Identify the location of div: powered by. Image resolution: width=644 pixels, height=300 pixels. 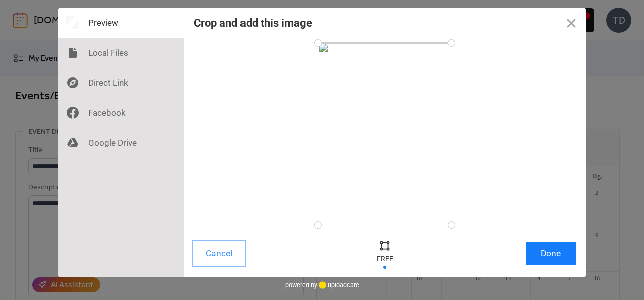
(322, 286).